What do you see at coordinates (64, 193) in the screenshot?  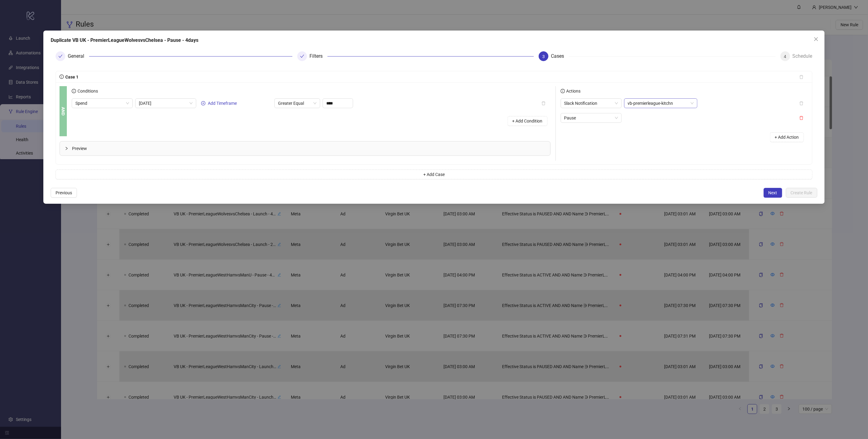 I see `button: Previous` at bounding box center [64, 193].